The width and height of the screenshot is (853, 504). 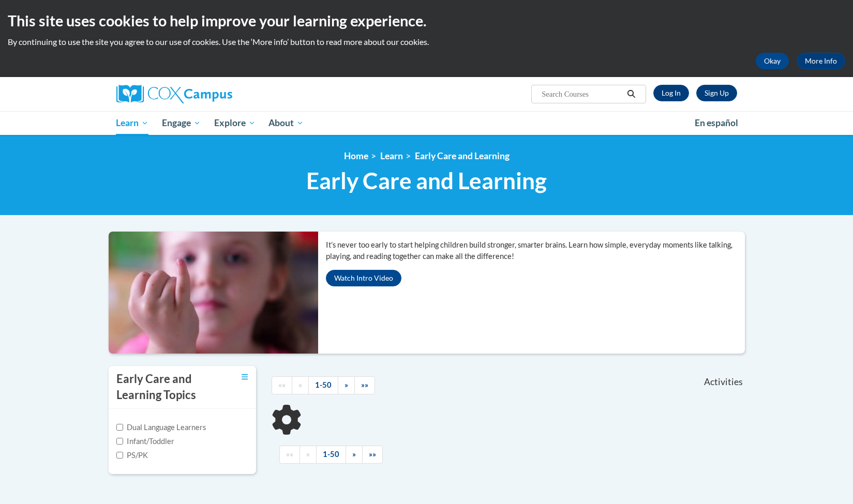 What do you see at coordinates (717, 123) in the screenshot?
I see `a: En español` at bounding box center [717, 123].